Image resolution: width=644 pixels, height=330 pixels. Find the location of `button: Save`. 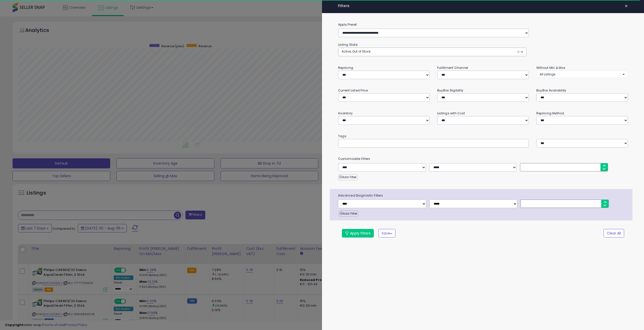

button: Save is located at coordinates (387, 233).